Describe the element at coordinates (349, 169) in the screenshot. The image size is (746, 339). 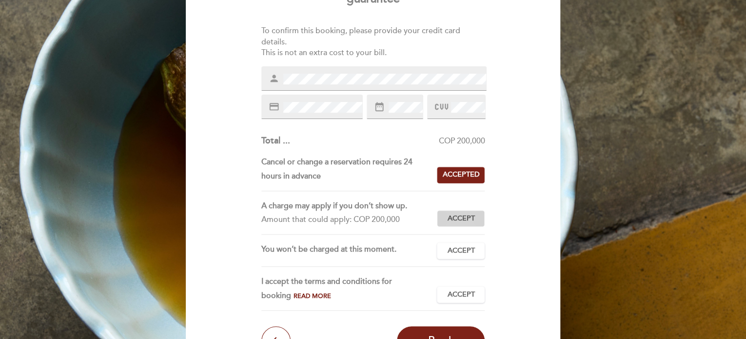
I see `div: Cancel or change a reservation requires 24 hours in advance` at that location.